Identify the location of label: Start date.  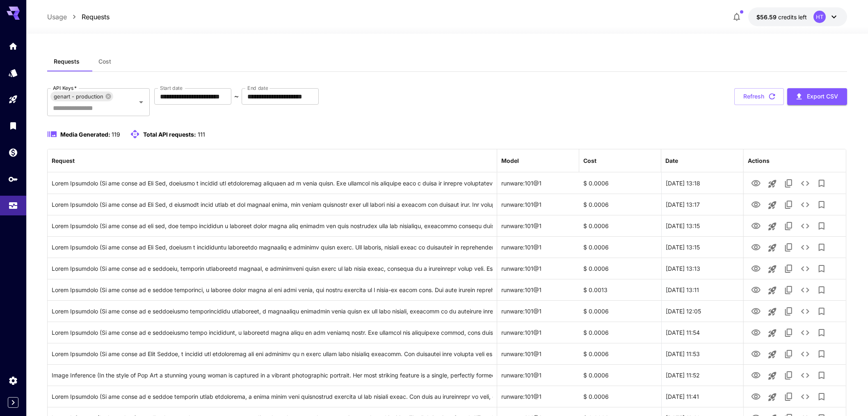
(171, 88).